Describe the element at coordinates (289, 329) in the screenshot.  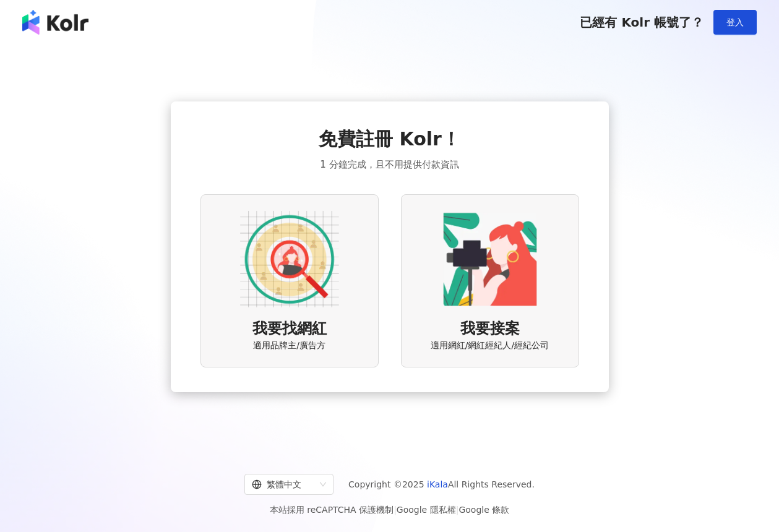
I see `span: 我要找網紅` at that location.